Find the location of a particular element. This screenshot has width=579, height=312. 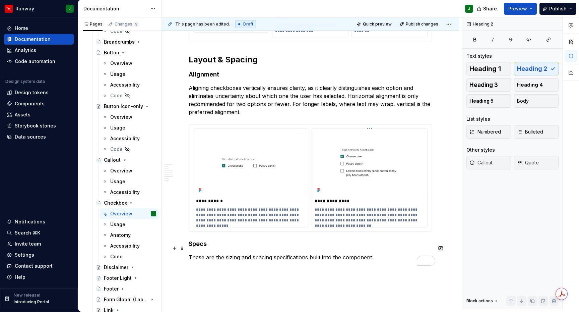

button: Heading 3 is located at coordinates (489, 85).